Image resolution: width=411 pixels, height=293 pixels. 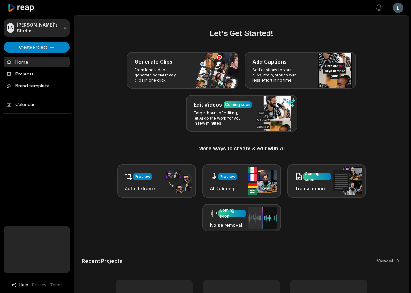 What do you see at coordinates (347, 181) in the screenshot?
I see `img: transcription.png` at bounding box center [347, 181].